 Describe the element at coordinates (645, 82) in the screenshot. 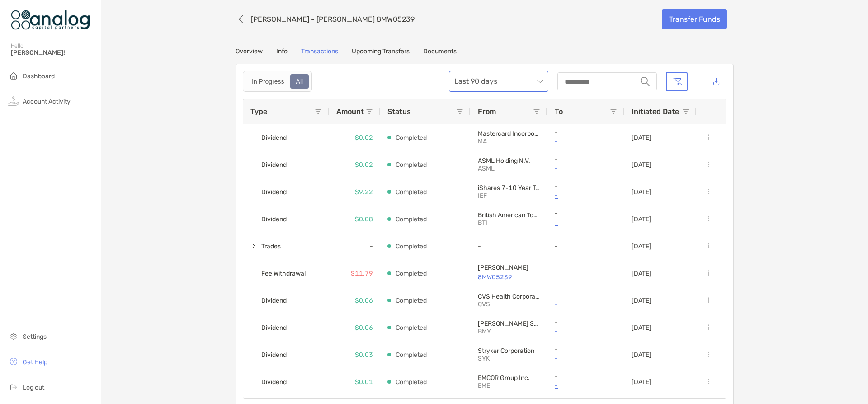

I see `img: input icon` at that location.